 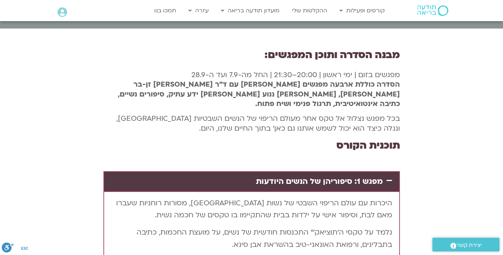 I want to click on a: מפגש 1: סיפוריהן של הנשים היודעות, so click(x=319, y=182).